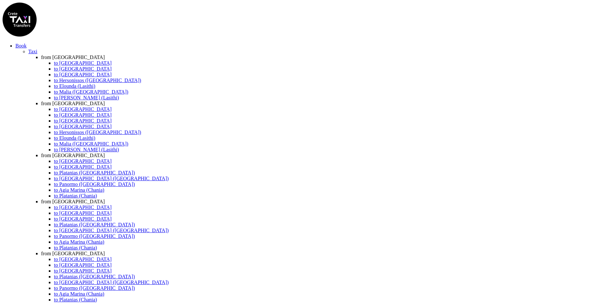 This screenshot has height=303, width=611. Describe the element at coordinates (73, 103) in the screenshot. I see `a: Taxi transfers from Chania City` at that location.